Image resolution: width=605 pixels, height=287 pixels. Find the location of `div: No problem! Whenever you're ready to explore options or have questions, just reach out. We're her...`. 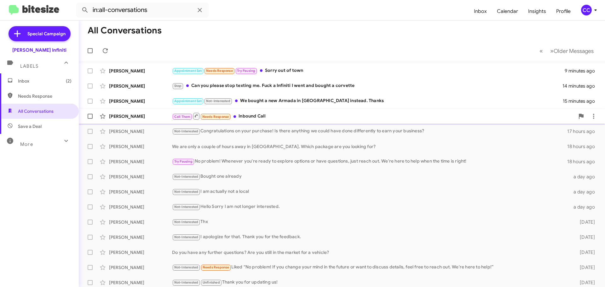

div: No problem! Whenever you're ready to explore options or have questions, just reach out. We're her... is located at coordinates (370, 161).